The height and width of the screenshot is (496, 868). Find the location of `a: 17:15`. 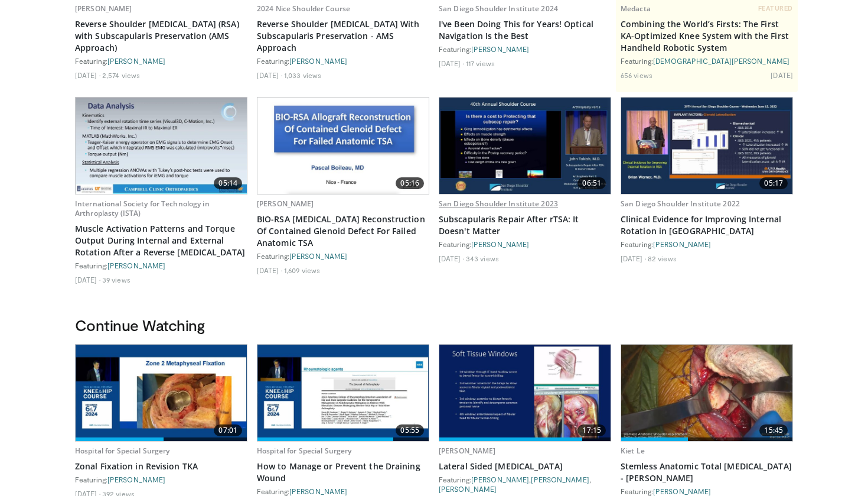

a: 17:15 is located at coordinates (525, 392).